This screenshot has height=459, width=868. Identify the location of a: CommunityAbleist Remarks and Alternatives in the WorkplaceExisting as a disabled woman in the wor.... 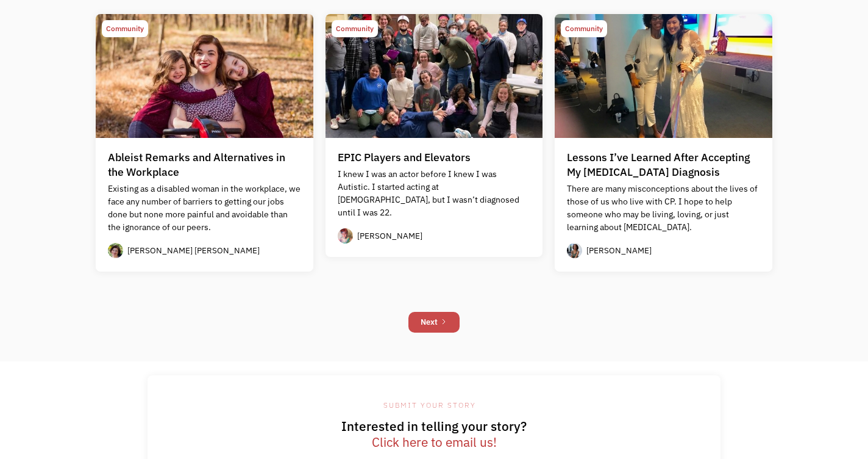
(204, 143).